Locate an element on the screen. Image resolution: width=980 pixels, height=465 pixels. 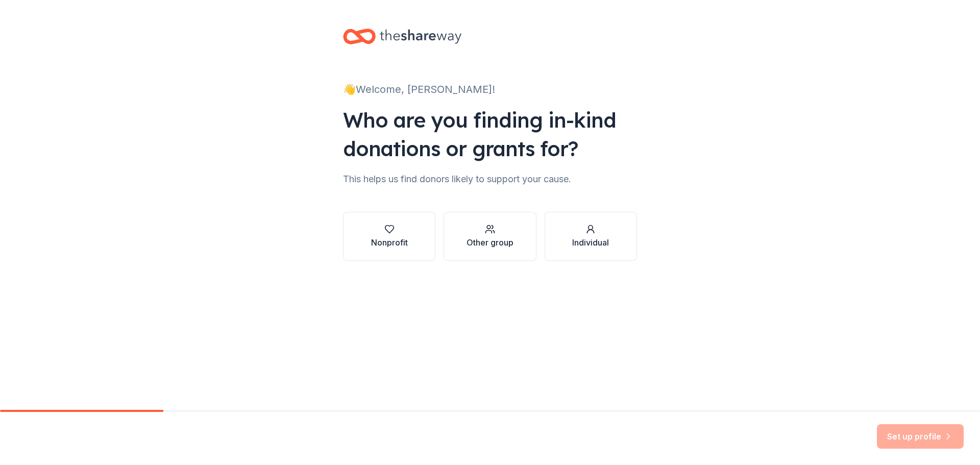
button: Other group is located at coordinates (490, 236).